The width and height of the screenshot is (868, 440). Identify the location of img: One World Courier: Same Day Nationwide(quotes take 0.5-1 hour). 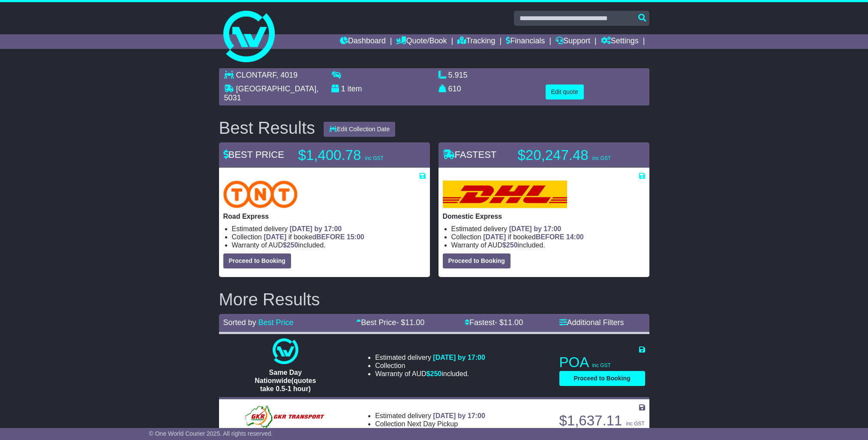
(285, 351).